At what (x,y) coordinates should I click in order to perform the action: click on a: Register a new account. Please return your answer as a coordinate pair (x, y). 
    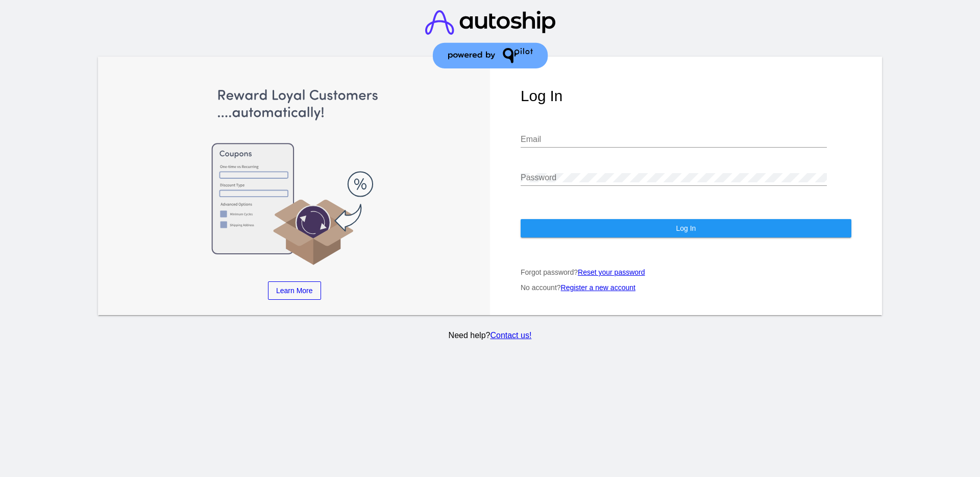
    Looking at the image, I should click on (599, 288).